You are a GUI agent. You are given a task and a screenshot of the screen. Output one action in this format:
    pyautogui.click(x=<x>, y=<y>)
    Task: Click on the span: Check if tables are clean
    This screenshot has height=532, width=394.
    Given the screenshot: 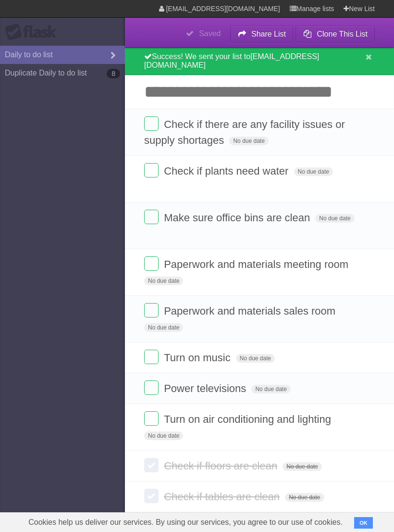 What is the action you would take?
    pyautogui.click(x=223, y=497)
    